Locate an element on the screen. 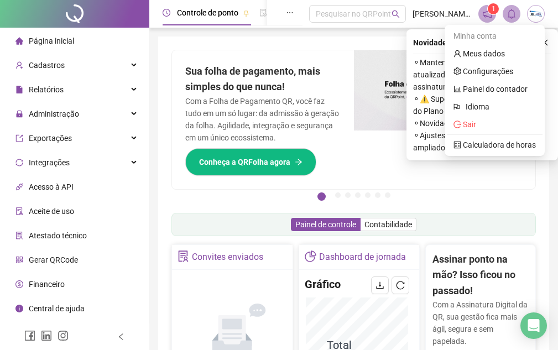 Image resolution: width=558 pixels, height=350 pixels. button: 2 is located at coordinates (338, 195).